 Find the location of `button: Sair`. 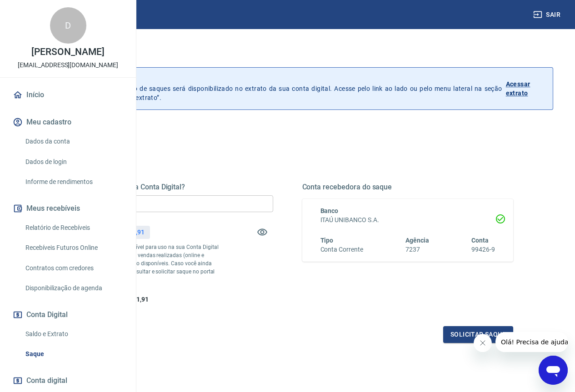

button: Sair is located at coordinates (548, 15).